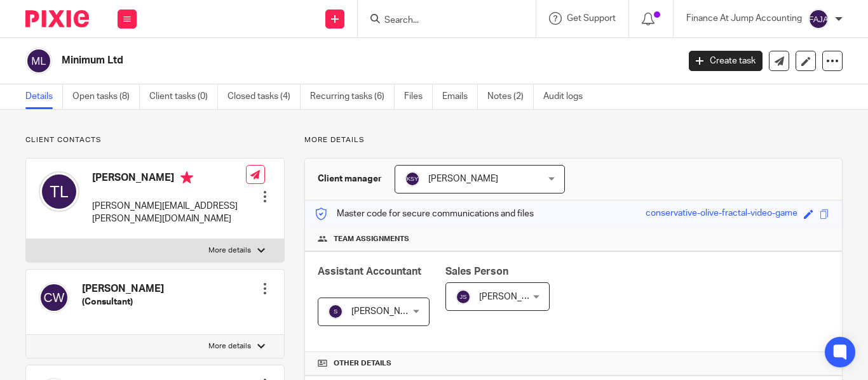 The height and width of the screenshot is (380, 868). Describe the element at coordinates (460, 96) in the screenshot. I see `a: Emails` at that location.